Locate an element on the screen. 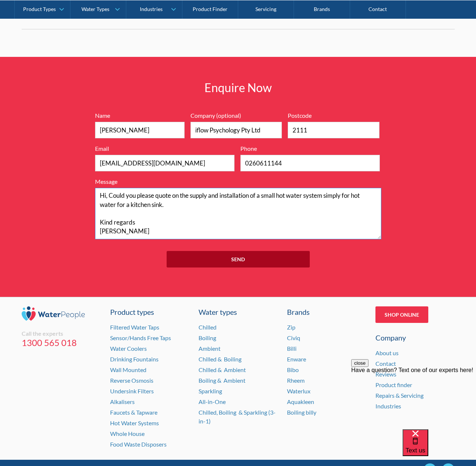  a: Product types is located at coordinates (150, 312).